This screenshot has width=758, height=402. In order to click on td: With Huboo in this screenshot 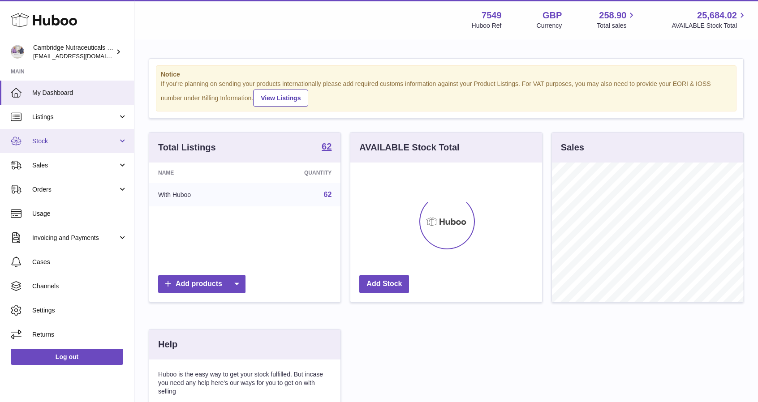, I will do `click(199, 195)`.